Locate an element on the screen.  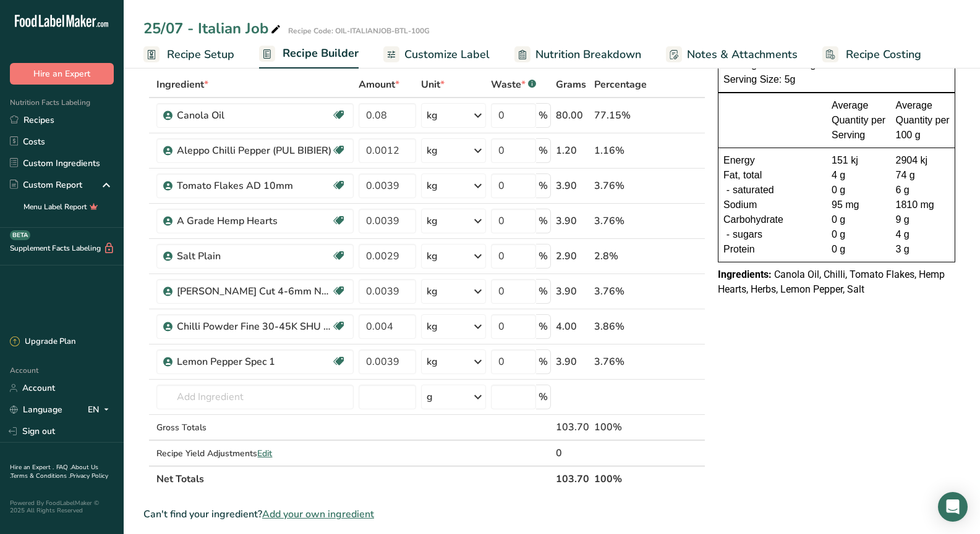
div: 77.15% is located at coordinates (621, 116).